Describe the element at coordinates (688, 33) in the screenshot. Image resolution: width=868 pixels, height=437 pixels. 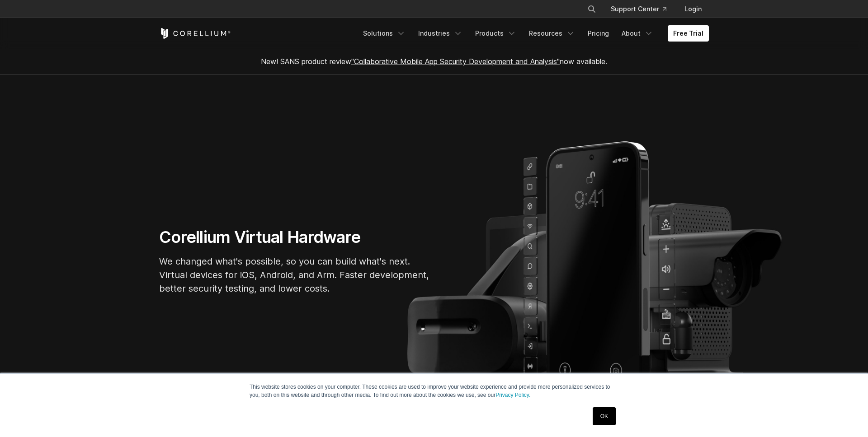
I see `a: Free Trial` at that location.